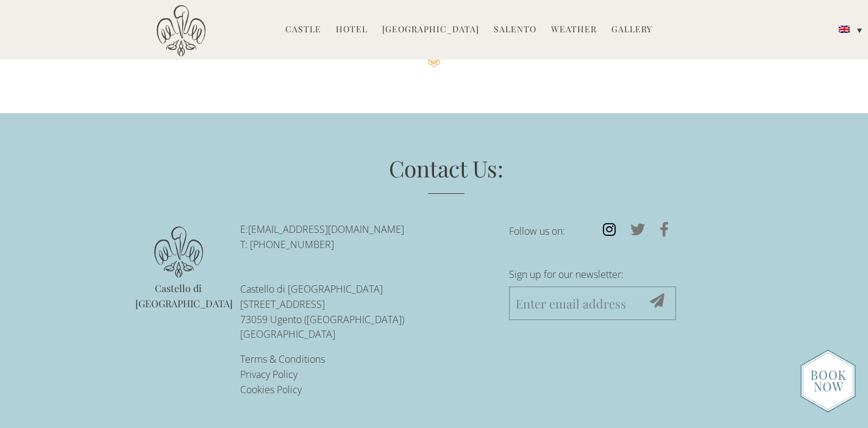 This screenshot has width=868, height=428. I want to click on img: new-booknow.png, so click(828, 382).